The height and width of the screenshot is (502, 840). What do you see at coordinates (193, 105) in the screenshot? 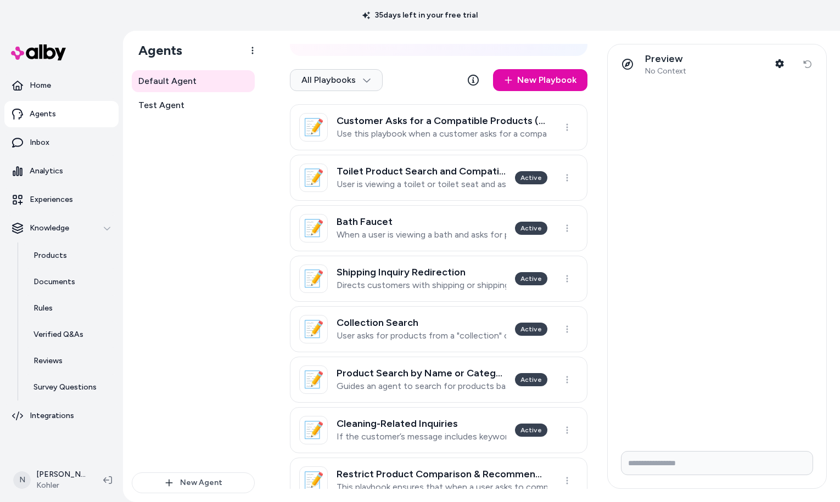
I see `a: Test Agent` at bounding box center [193, 105].